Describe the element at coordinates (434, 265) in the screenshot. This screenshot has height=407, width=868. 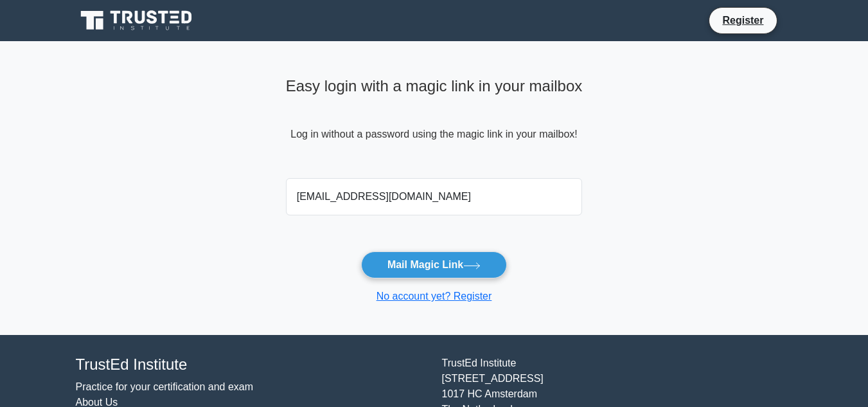
I see `button: Mail Magic Link` at that location.